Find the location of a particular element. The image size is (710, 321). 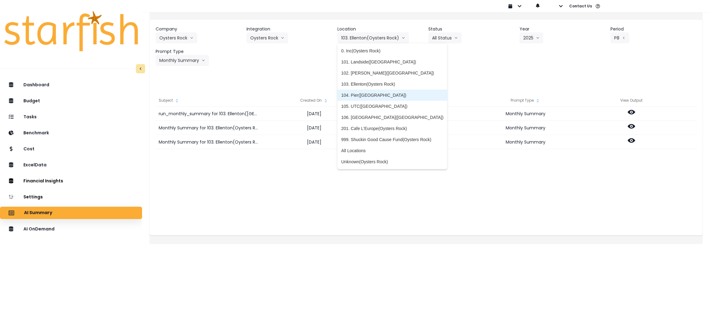

button: 103. Ellenton(Oysters Rock)arrow down line is located at coordinates (373, 38).